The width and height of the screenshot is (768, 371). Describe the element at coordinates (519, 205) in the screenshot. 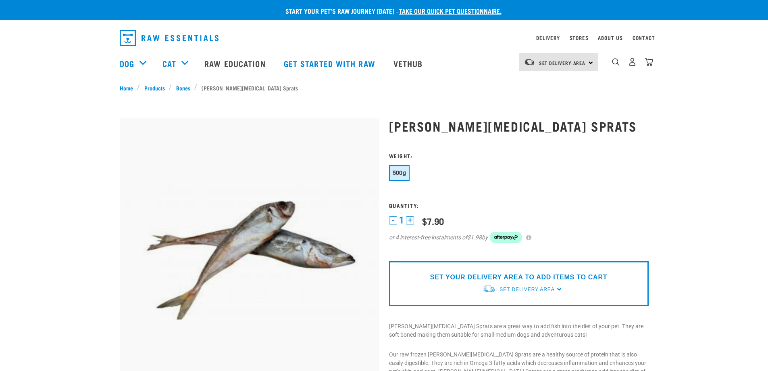

I see `h3: Quantity:` at that location.